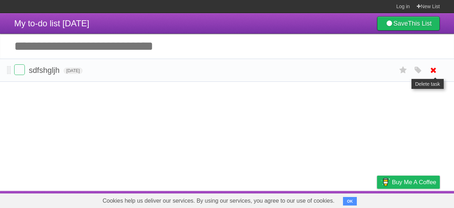  I want to click on a: Privacy, so click(377, 199).